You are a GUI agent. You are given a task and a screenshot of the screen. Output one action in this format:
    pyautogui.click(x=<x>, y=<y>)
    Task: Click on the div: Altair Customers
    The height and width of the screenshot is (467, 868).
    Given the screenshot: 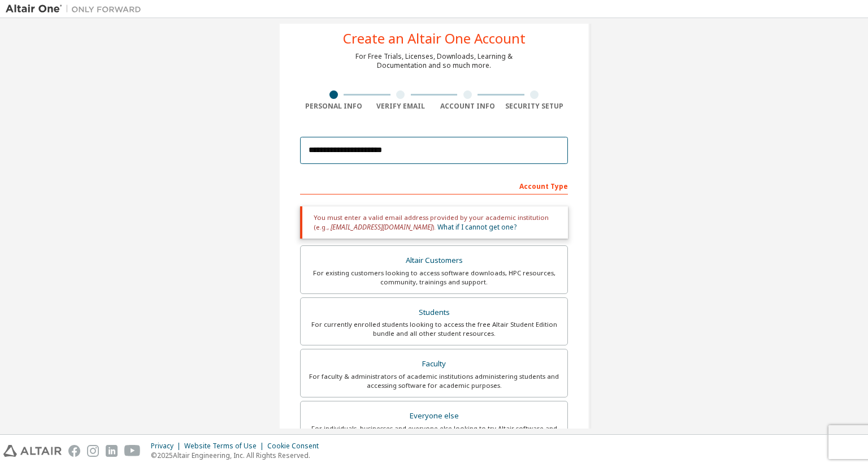 What is the action you would take?
    pyautogui.click(x=434, y=260)
    